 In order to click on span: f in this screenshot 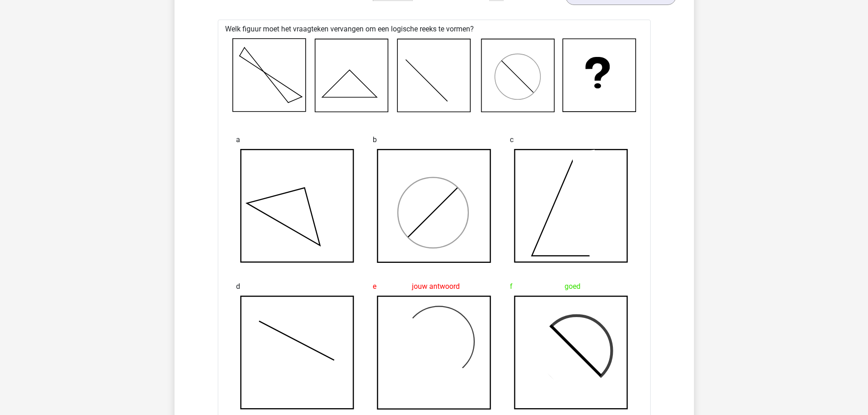, I will do `click(511, 286)`.